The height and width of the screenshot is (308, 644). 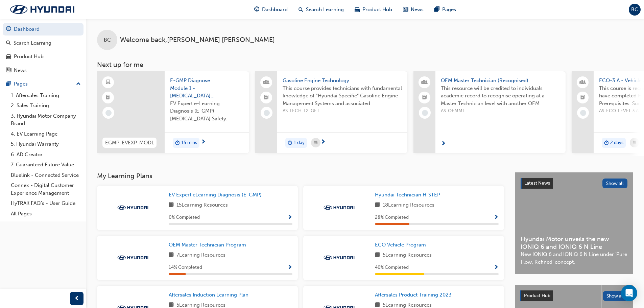 I want to click on a: search-iconSearch Learning, so click(x=322, y=10).